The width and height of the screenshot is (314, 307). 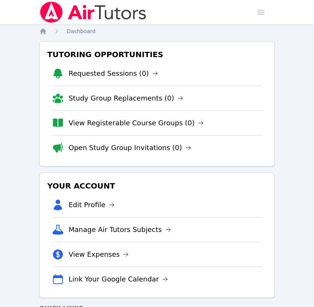 I want to click on img: Air Tutors, so click(x=93, y=12).